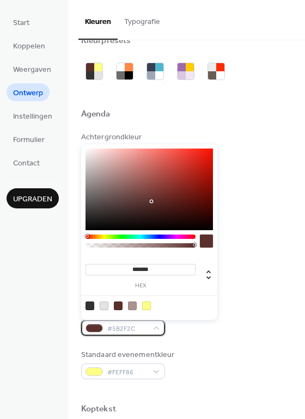 This screenshot has height=419, width=305. I want to click on span: #5B2F2C, so click(127, 329).